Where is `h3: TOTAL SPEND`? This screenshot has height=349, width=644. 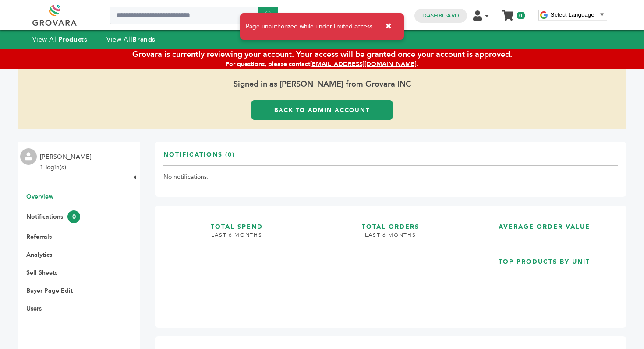 h3: TOTAL SPEND is located at coordinates (237, 223).